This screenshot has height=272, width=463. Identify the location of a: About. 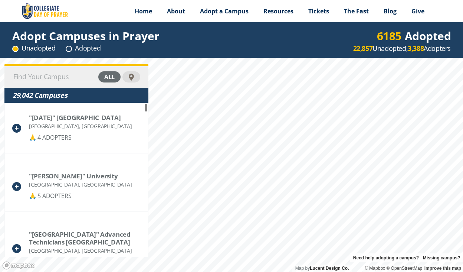
(176, 11).